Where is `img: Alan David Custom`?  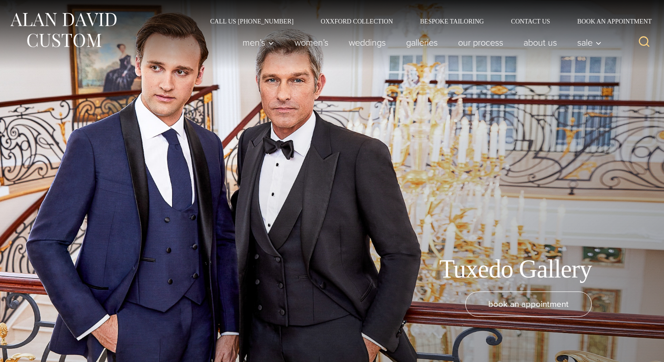
img: Alan David Custom is located at coordinates (63, 30).